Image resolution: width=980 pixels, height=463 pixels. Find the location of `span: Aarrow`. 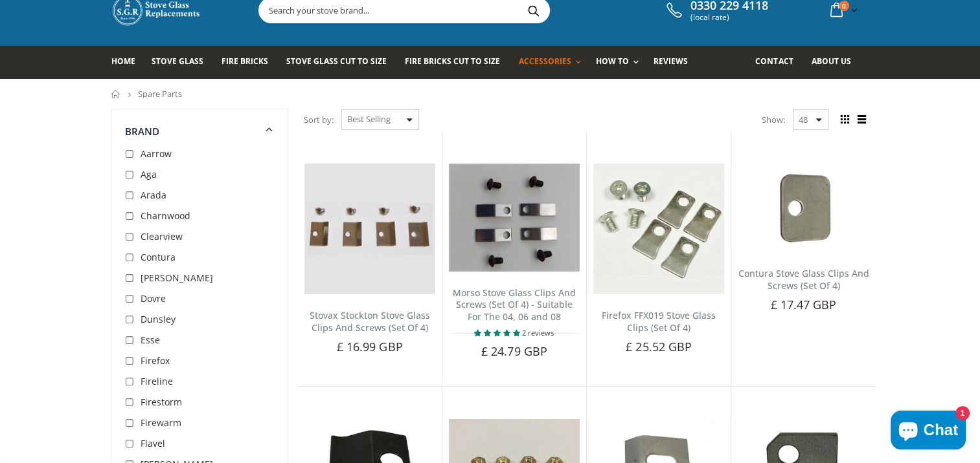

span: Aarrow is located at coordinates (156, 153).